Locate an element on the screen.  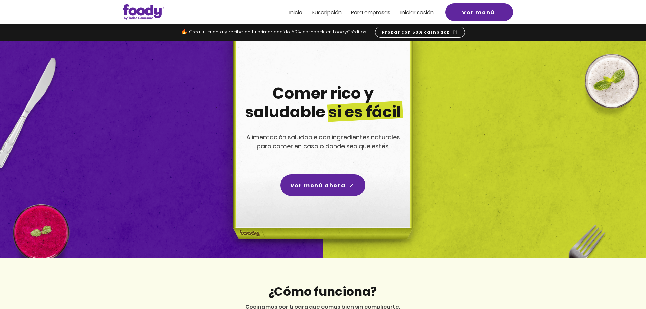
a: Inicio is located at coordinates (296, 12).